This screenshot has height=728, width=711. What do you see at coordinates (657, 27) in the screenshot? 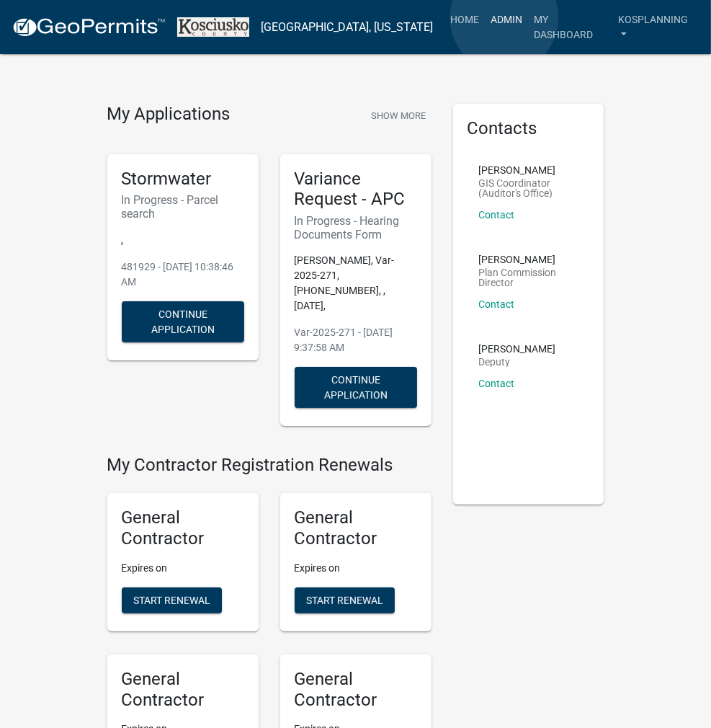
I see `a: kosplanning` at bounding box center [657, 27].